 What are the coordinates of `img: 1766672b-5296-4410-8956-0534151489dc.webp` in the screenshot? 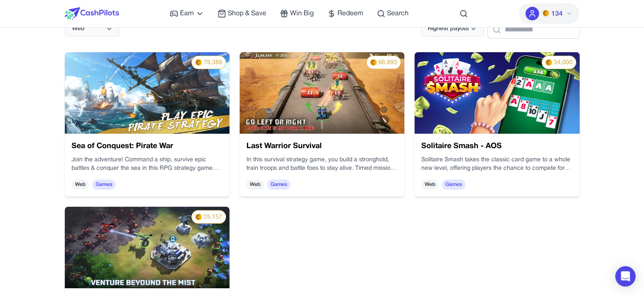 It's located at (416, 147).